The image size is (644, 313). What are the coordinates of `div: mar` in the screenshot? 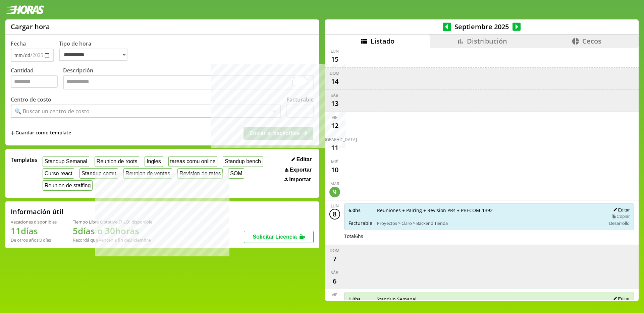 It's located at (335, 184).